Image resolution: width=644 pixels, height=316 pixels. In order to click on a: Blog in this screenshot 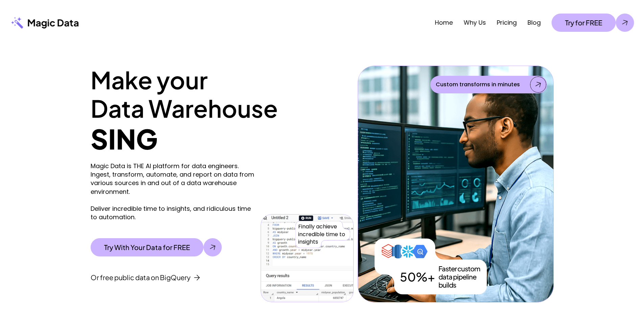, I will do `click(534, 22)`.